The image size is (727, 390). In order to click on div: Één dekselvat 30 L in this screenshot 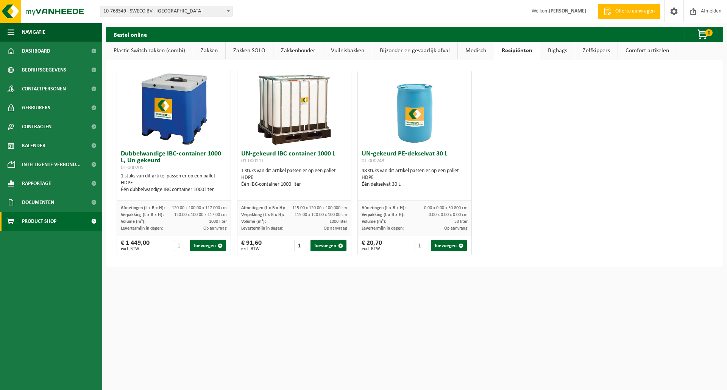, I will do `click(415, 185)`.